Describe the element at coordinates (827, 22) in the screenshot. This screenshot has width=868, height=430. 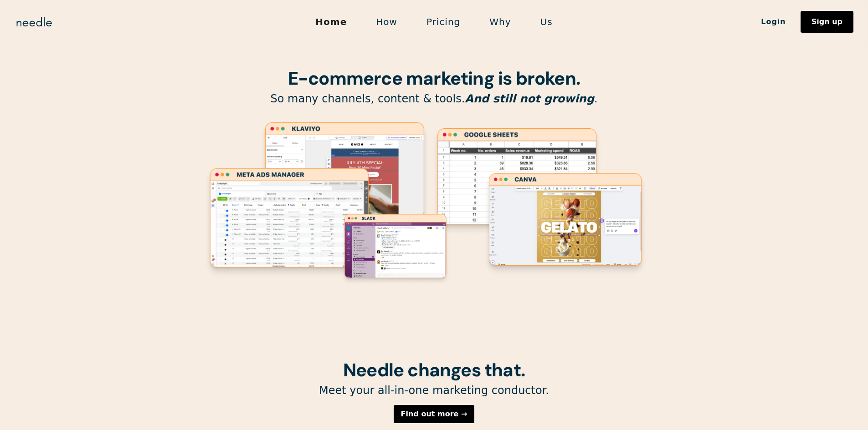
I see `div: Sign up` at that location.